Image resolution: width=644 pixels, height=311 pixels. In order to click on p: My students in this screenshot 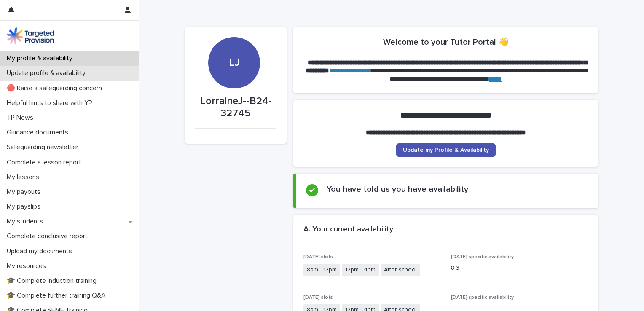, I will do `click(27, 221)`.